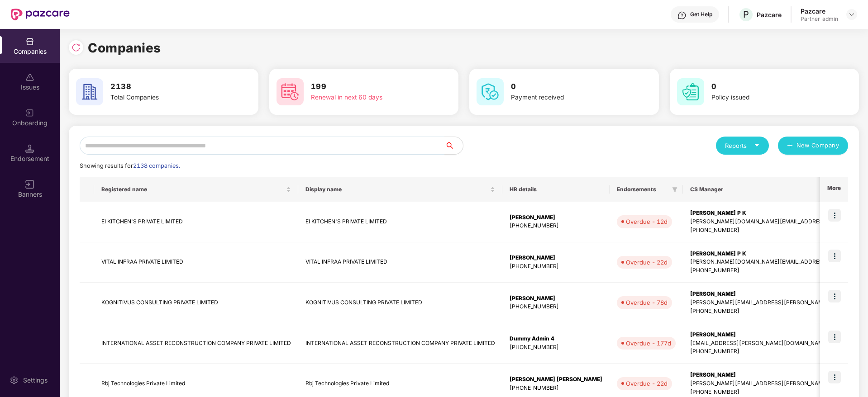 The width and height of the screenshot is (868, 397). Describe the element at coordinates (454, 146) in the screenshot. I see `button: search` at that location.